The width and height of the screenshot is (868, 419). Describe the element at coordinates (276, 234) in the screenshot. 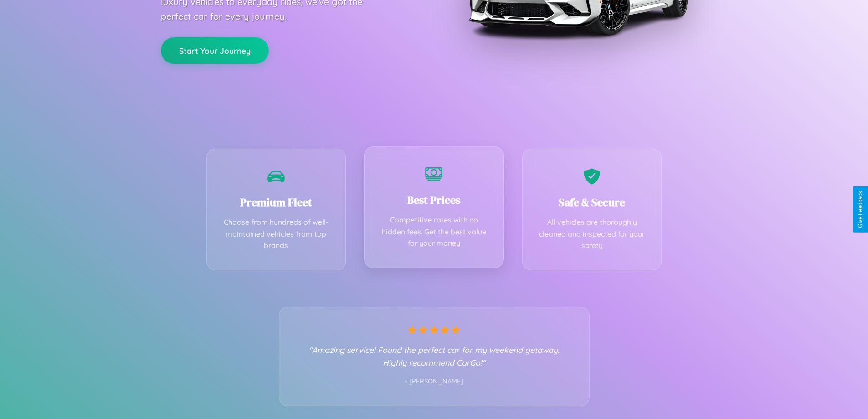

I see `p: Choose from hundreds of well-maintained vehicles from top brands` at that location.